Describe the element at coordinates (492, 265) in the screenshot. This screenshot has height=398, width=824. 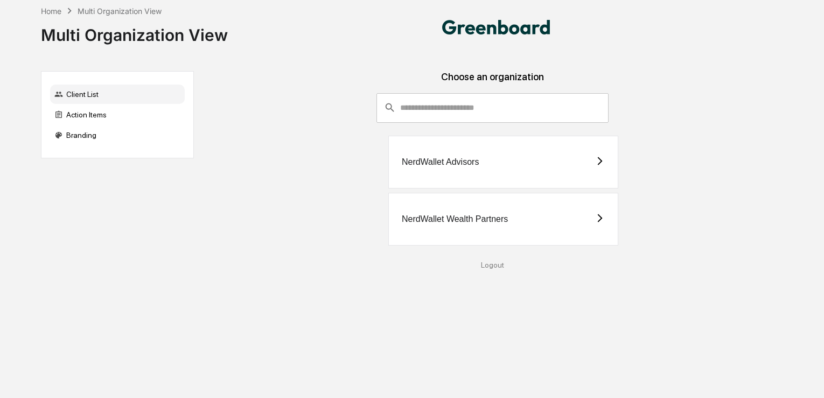
I see `div: Logout` at that location.